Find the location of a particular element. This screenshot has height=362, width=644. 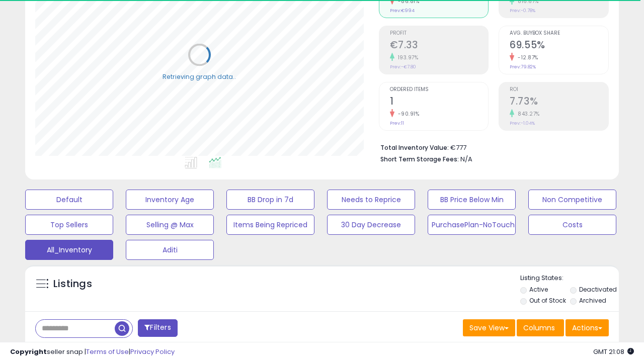

button: Default is located at coordinates (69, 199).